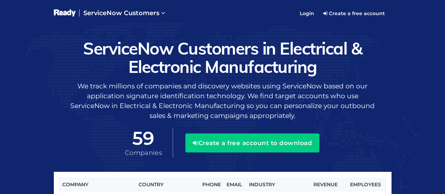 The image size is (445, 194). What do you see at coordinates (98, 184) in the screenshot?
I see `th: Company` at bounding box center [98, 184].